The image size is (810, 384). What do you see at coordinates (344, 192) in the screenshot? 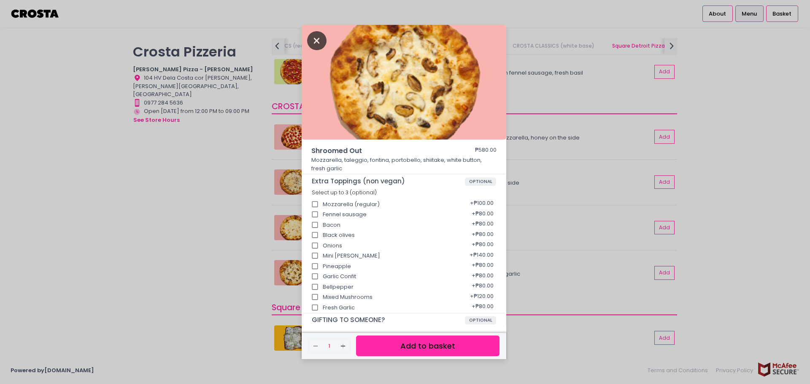
I see `span: Select up to 3 (optional)` at bounding box center [344, 192].